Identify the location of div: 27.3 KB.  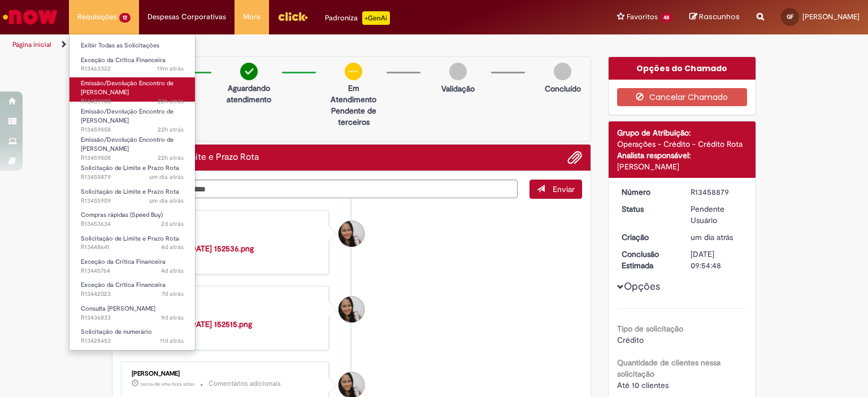
(226, 254).